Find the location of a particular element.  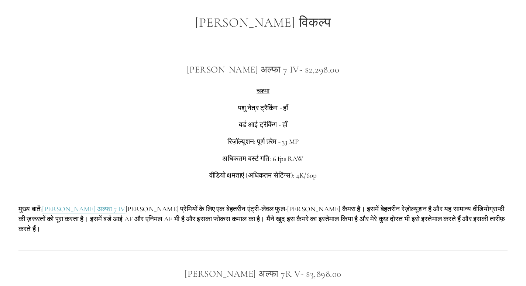

font: चश्मा is located at coordinates (263, 91).